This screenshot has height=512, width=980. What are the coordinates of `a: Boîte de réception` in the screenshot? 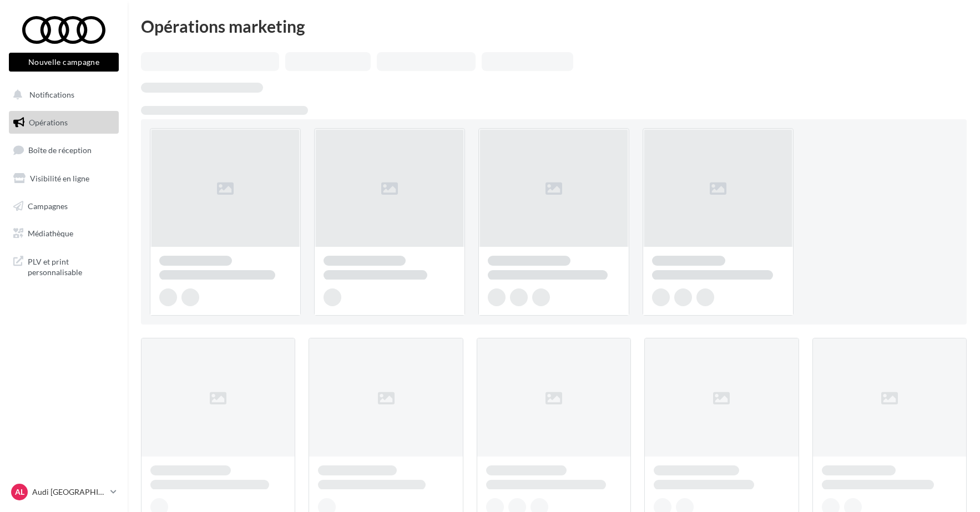 It's located at (64, 150).